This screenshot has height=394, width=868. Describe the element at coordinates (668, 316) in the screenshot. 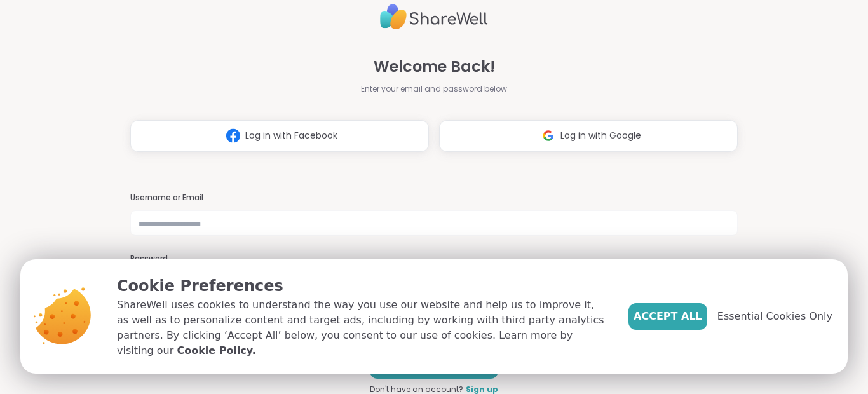

I see `span: Accept All` at that location.